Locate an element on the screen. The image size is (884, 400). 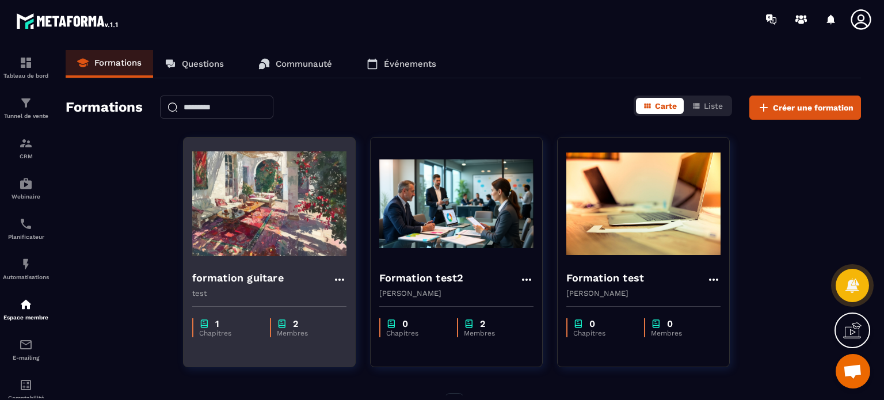
p: Questions is located at coordinates (203, 64).